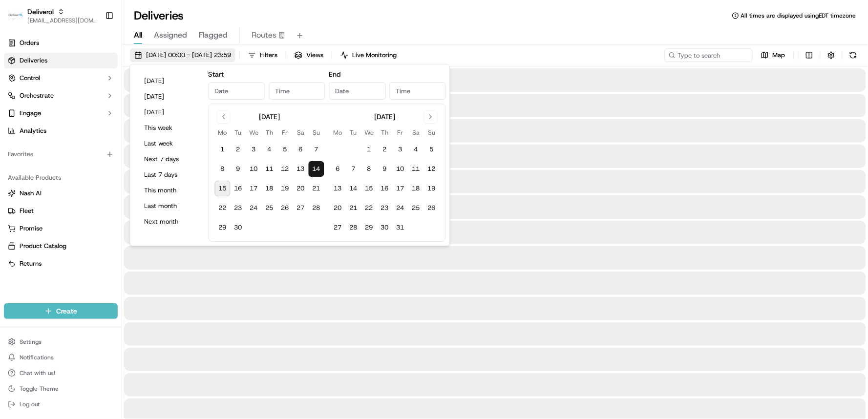 This screenshot has width=868, height=419. Describe the element at coordinates (61, 210) in the screenshot. I see `button: Fleet` at that location.